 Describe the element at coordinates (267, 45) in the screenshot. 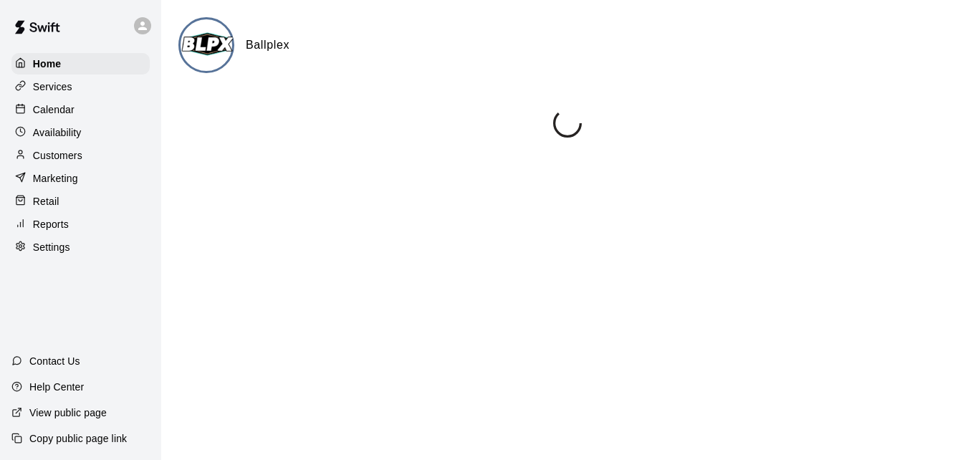

I see `h6: Ballplex` at that location.